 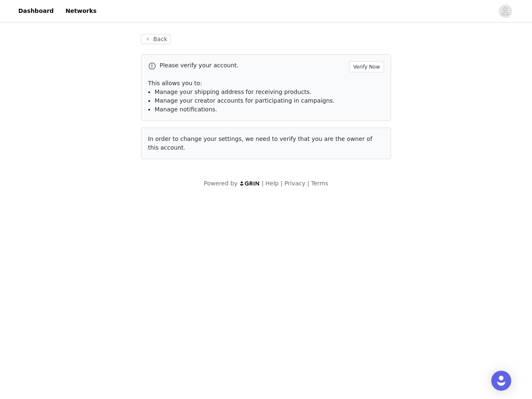 What do you see at coordinates (233, 92) in the screenshot?
I see `span: Manage your shipping address for receiving products.` at bounding box center [233, 92].